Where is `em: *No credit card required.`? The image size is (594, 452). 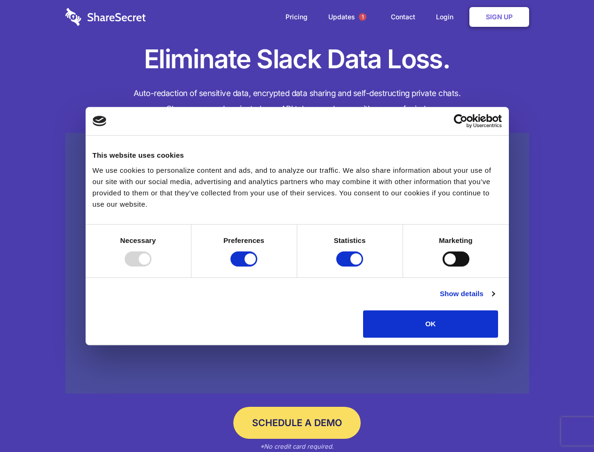 em: *No credit card required. is located at coordinates (297, 446).